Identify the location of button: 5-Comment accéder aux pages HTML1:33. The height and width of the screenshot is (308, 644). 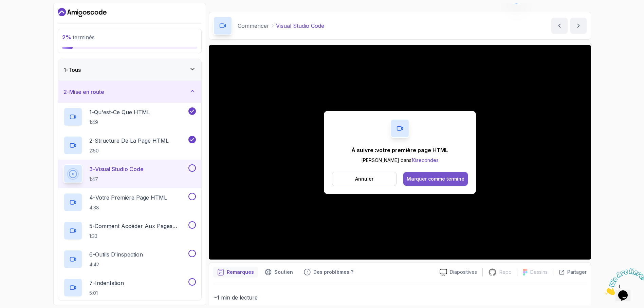
(129, 231).